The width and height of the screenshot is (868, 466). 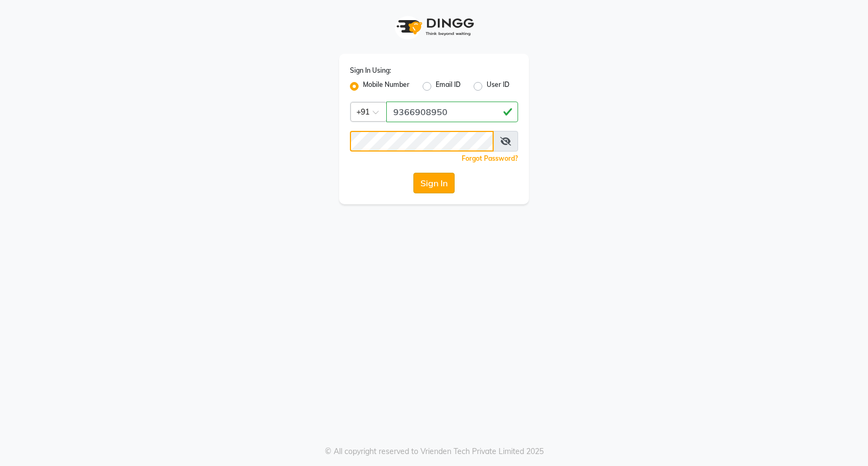 I want to click on a: Forgot Password?, so click(x=490, y=158).